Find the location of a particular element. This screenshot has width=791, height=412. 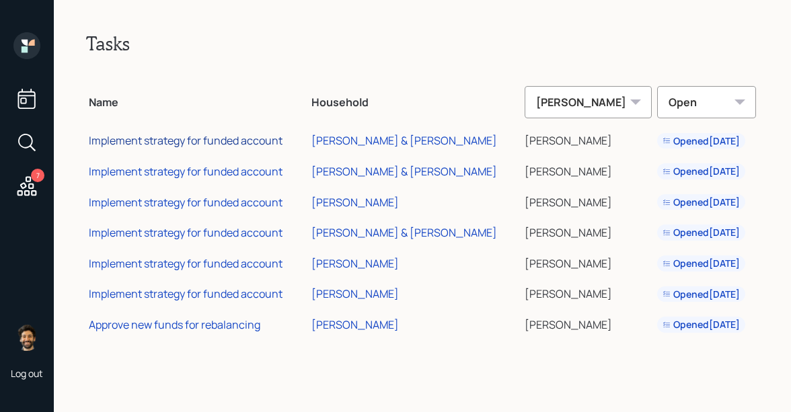

div: Open is located at coordinates (706, 102).